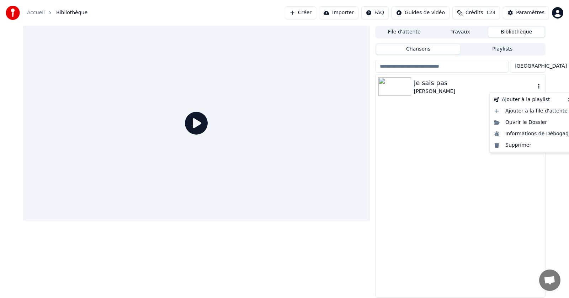 The height and width of the screenshot is (298, 569). I want to click on button: File d'attente, so click(405, 32).